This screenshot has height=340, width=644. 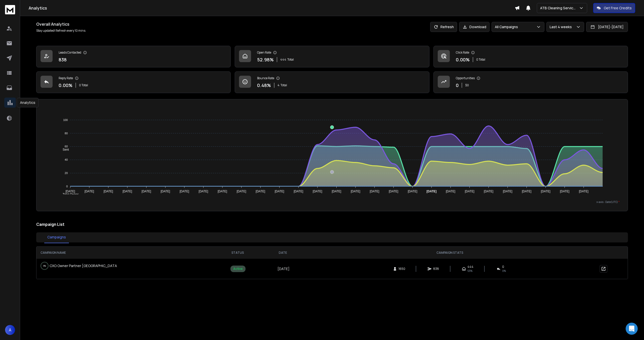 What do you see at coordinates (62, 60) in the screenshot?
I see `p: 838` at bounding box center [62, 60].